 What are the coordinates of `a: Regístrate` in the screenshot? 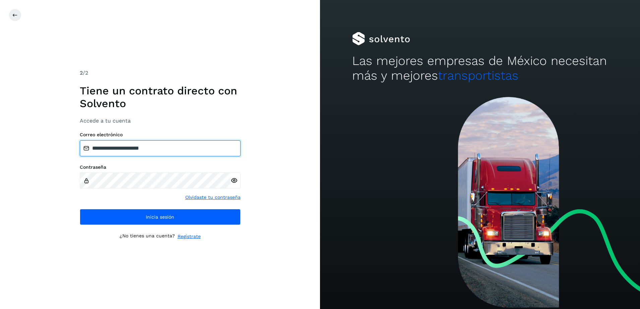 It's located at (189, 237).